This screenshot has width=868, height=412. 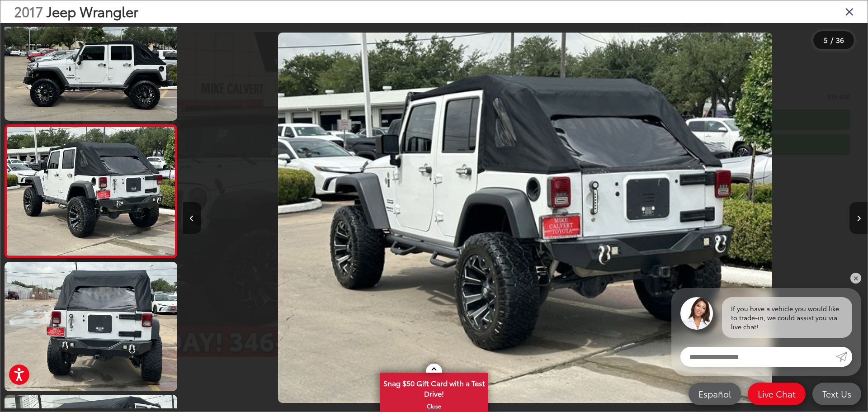 I want to click on a: Live Chat, so click(x=777, y=394).